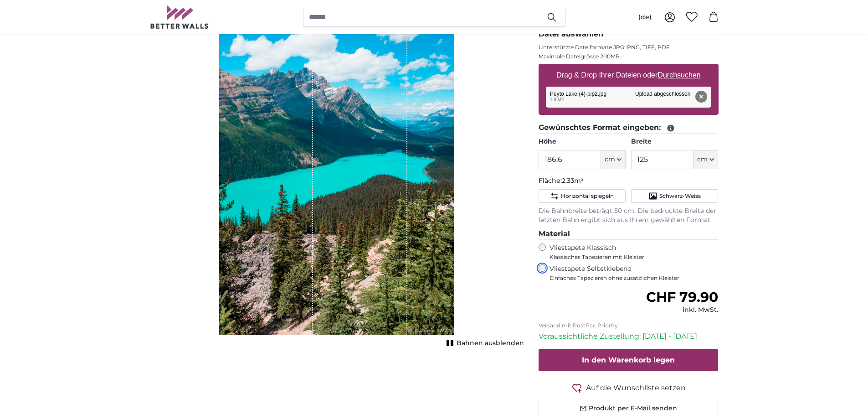 The width and height of the screenshot is (868, 419). I want to click on span: Bahnen ausblenden, so click(490, 343).